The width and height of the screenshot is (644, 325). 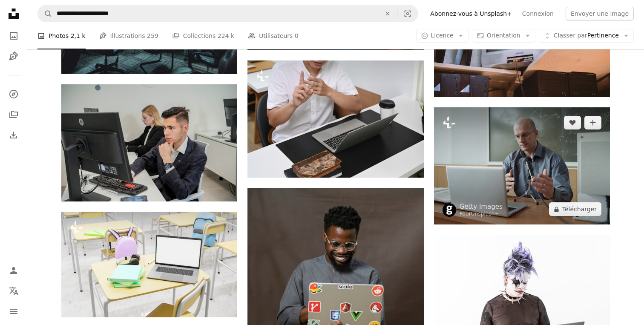 I want to click on button: Classer parPertinence, so click(x=586, y=36).